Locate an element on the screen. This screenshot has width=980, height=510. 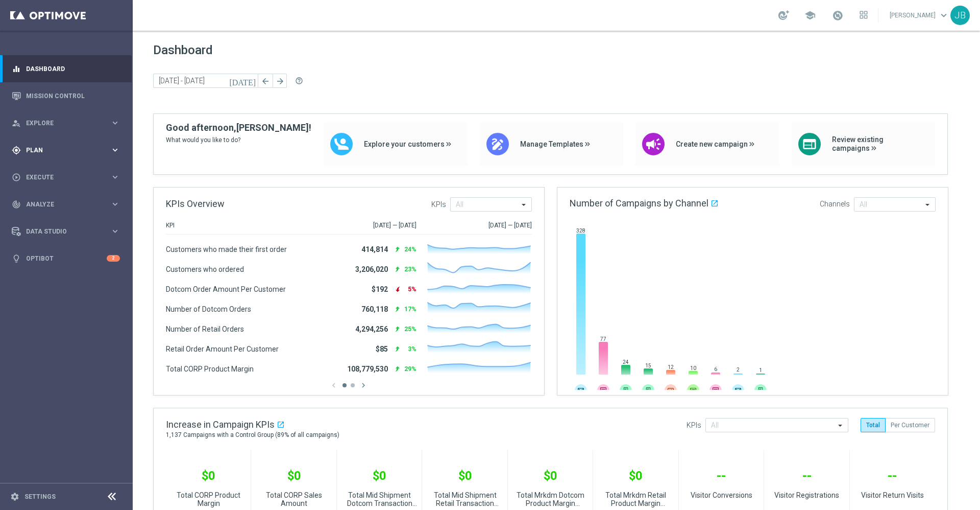
a: Dashboard is located at coordinates (73, 68).